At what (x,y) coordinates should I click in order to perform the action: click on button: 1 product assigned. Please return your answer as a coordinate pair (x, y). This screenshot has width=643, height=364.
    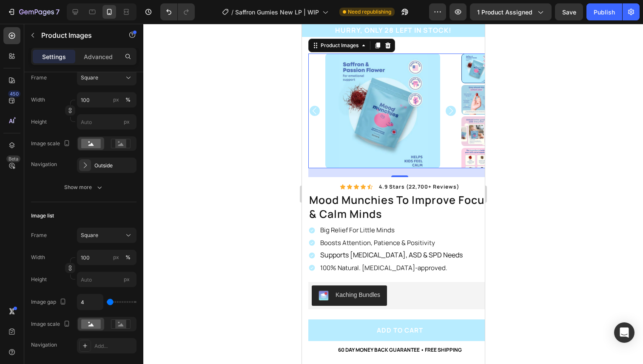
    Looking at the image, I should click on (511, 12).